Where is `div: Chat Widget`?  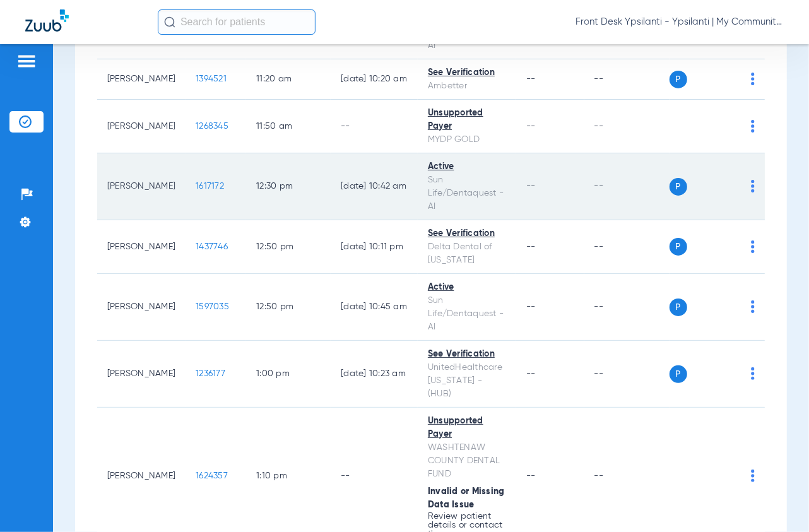
div: Chat Widget is located at coordinates (777, 502).